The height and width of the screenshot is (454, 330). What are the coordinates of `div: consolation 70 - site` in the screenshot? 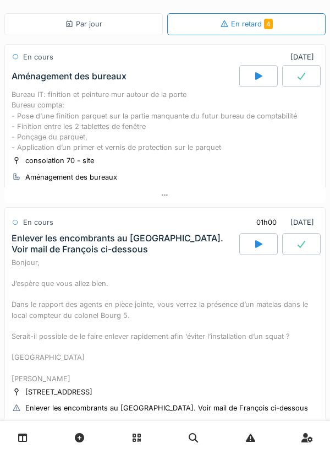 It's located at (59, 160).